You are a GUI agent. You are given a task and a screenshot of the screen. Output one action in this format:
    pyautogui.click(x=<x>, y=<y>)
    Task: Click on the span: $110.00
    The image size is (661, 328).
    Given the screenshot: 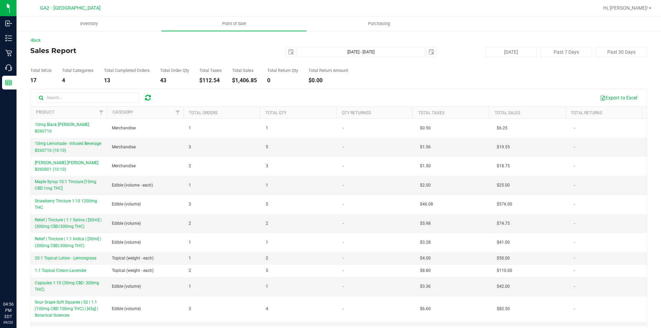 What is the action you would take?
    pyautogui.click(x=504, y=270)
    